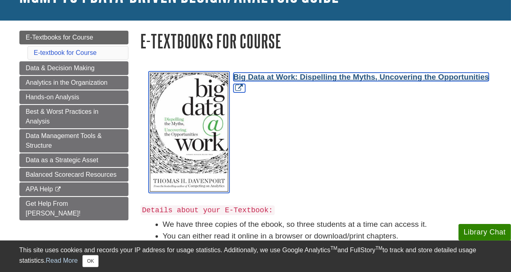 This screenshot has height=272, width=511. I want to click on img: Cover Art, so click(189, 132).